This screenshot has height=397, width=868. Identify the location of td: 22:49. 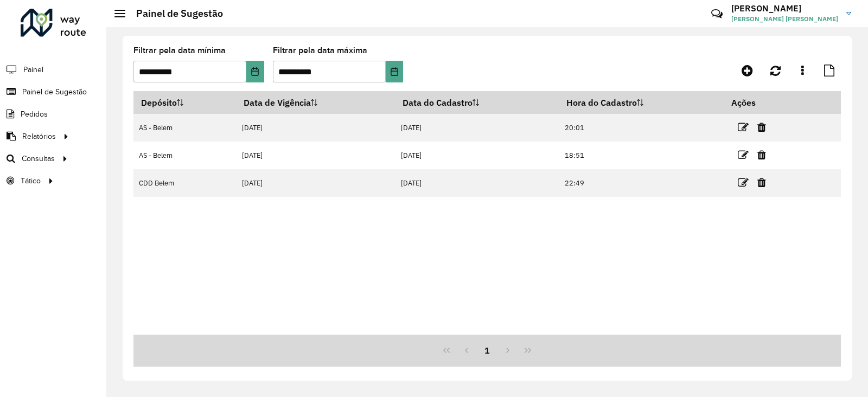
(641, 182).